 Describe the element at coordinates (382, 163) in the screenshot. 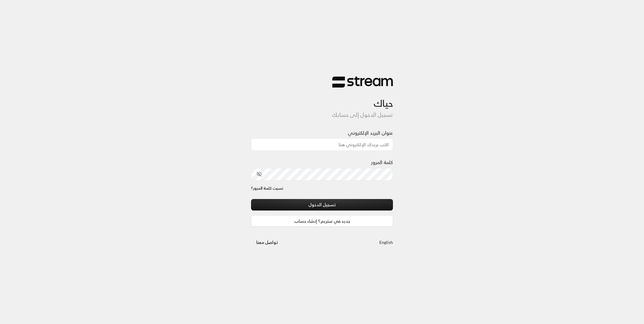

I see `label: كلمة المرور` at that location.